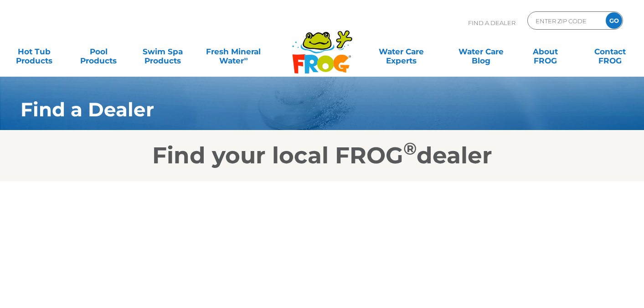 The image size is (644, 308). Describe the element at coordinates (163, 52) in the screenshot. I see `a: Swim SpaProducts` at that location.